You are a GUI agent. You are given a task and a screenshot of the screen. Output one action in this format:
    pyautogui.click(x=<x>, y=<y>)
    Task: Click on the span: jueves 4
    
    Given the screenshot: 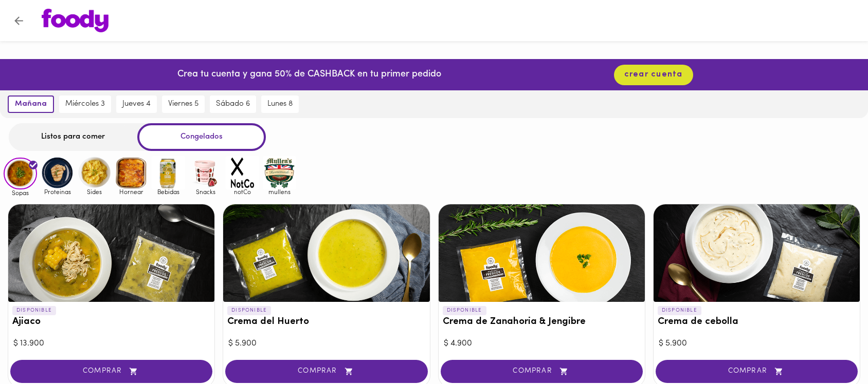 What is the action you would take?
    pyautogui.click(x=136, y=104)
    